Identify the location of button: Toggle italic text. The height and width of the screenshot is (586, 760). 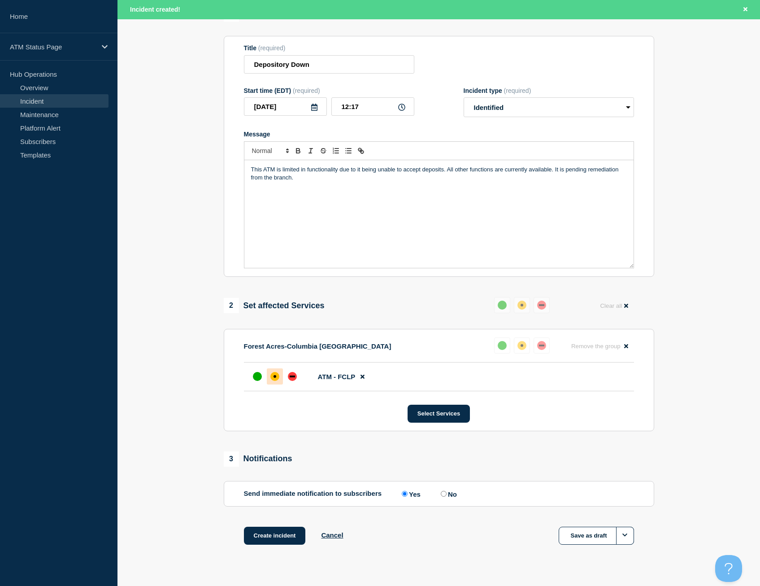
(311, 151).